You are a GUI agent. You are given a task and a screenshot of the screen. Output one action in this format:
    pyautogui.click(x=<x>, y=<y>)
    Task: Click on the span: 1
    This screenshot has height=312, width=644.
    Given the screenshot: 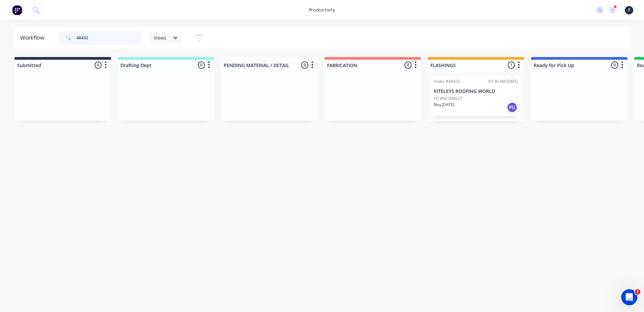 What is the action you would take?
    pyautogui.click(x=638, y=292)
    